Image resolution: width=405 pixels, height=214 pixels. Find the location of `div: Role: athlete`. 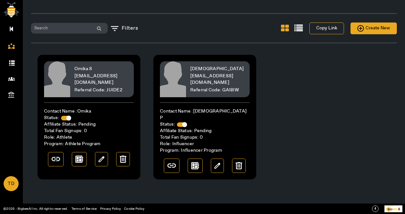

div: Role: athlete is located at coordinates (89, 137).